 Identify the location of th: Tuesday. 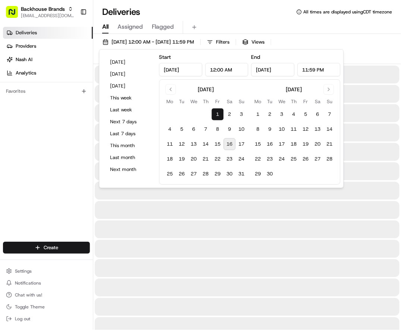
(270, 101).